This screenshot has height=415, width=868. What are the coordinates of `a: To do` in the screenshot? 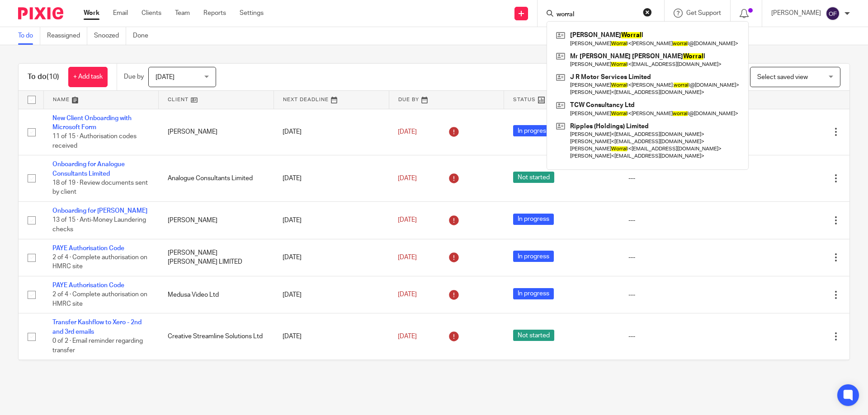 It's located at (29, 35).